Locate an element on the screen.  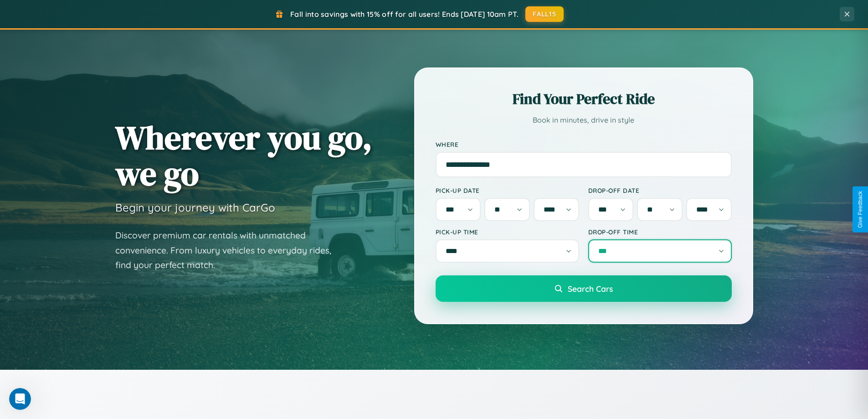
h1: Wherever you go, we go is located at coordinates (244, 156).